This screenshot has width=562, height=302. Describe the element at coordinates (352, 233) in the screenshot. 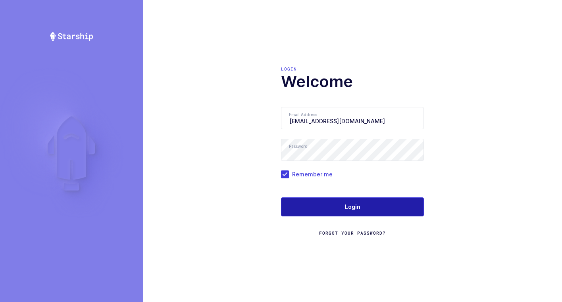

I see `a: Forgot Your Password?` at that location.